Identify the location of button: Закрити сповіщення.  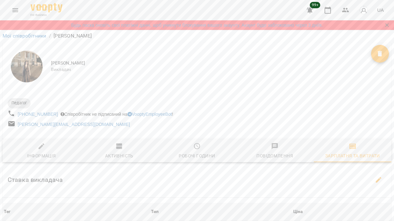
(387, 25).